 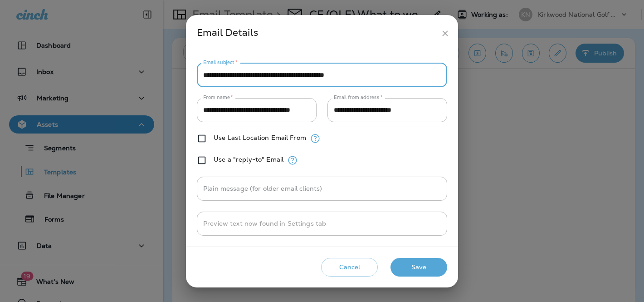 I want to click on label: Use Last Location Email From, so click(x=260, y=137).